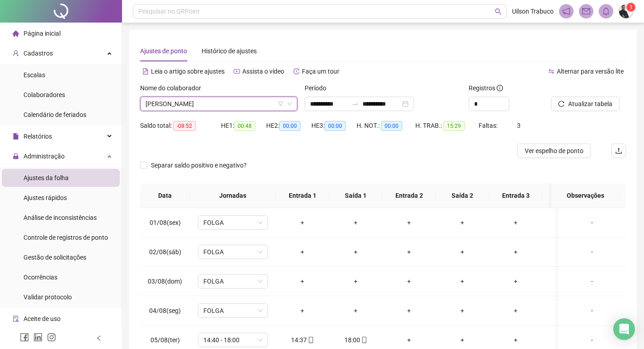 Image resolution: width=644 pixels, height=349 pixels. Describe the element at coordinates (566, 11) in the screenshot. I see `span: notification` at that location.